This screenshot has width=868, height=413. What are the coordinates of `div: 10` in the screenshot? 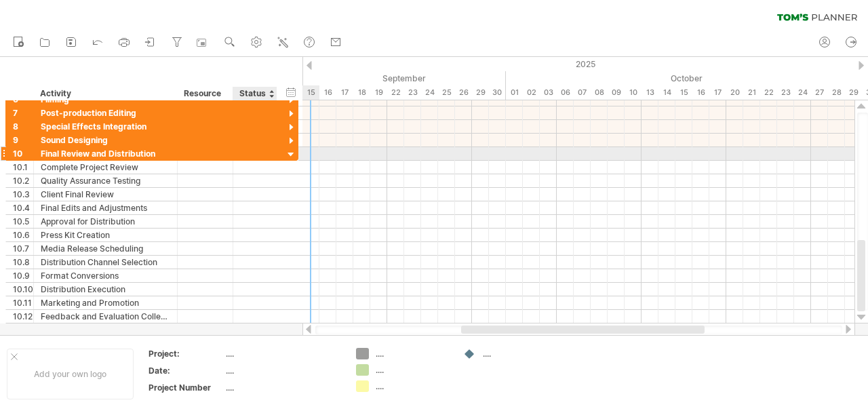 It's located at (23, 153).